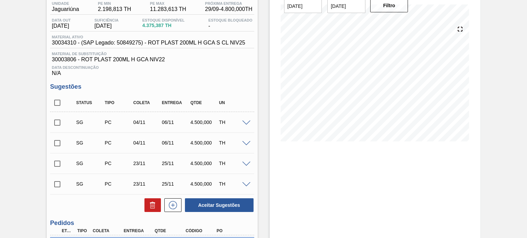 The height and width of the screenshot is (238, 527). What do you see at coordinates (68, 231) in the screenshot?
I see `div: Etapa` at bounding box center [68, 231].